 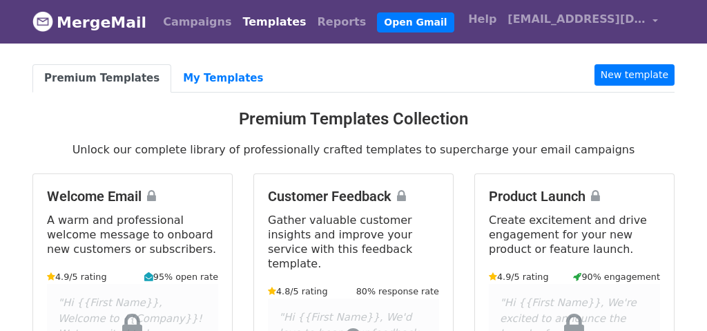 I want to click on a: Premium Templates, so click(x=102, y=78).